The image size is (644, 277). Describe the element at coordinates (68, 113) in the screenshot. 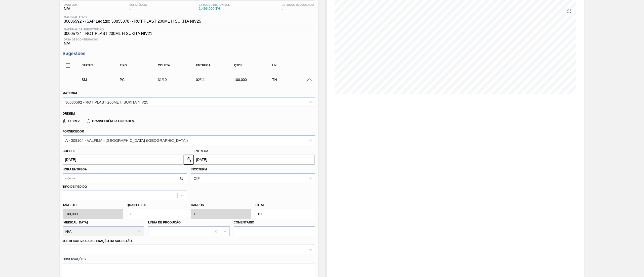

I see `label: Origem` at that location.